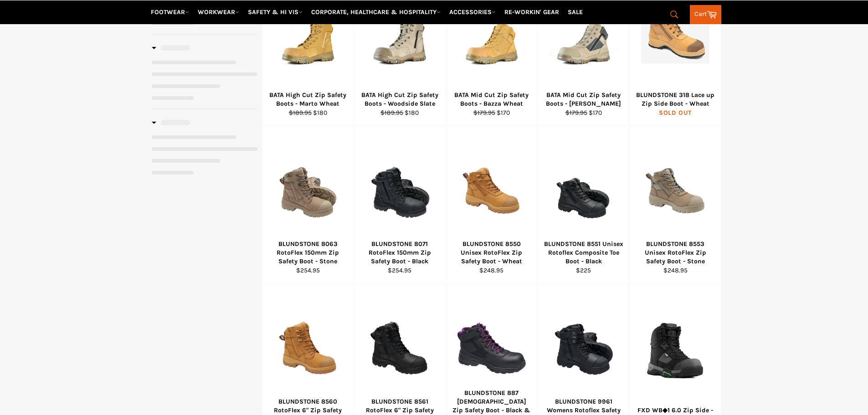 This screenshot has height=415, width=868. What do you see at coordinates (308, 349) in the screenshot?
I see `img: BLUNDSTONE 8560 RotoFlex 6" Zip Safety Boot - Wheat - Workin' Gear` at bounding box center [308, 349].